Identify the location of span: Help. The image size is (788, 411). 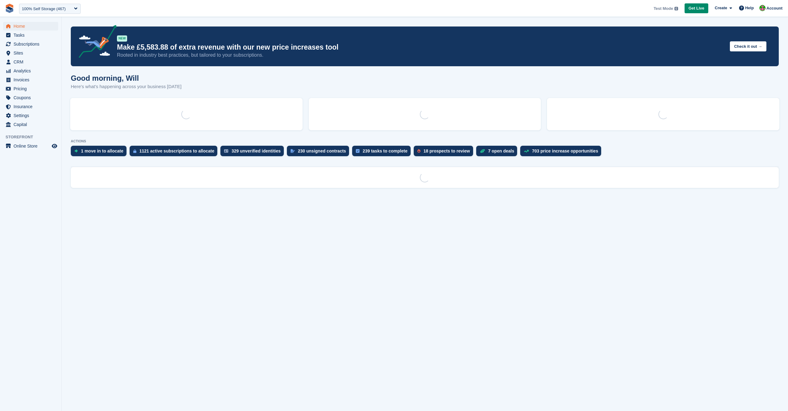
(750, 8).